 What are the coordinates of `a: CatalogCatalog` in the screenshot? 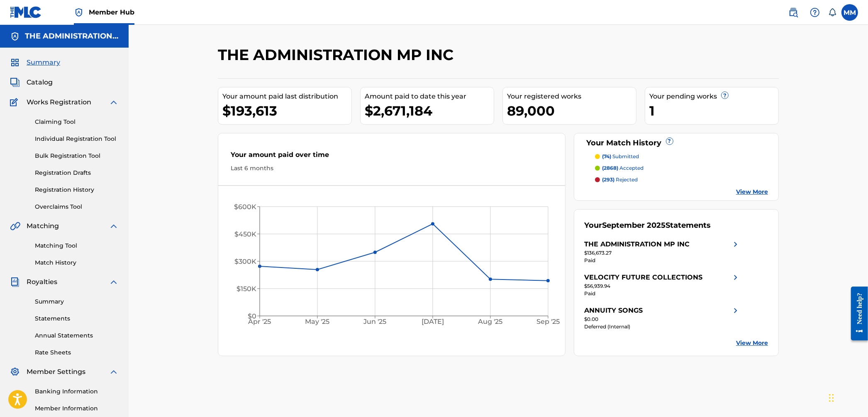 It's located at (31, 82).